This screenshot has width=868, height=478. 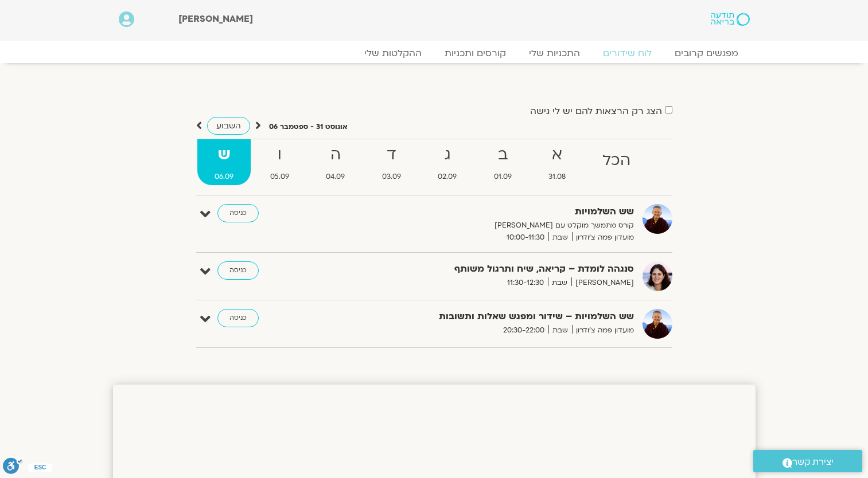 What do you see at coordinates (280, 155) in the screenshot?
I see `strong: ו` at bounding box center [280, 155].